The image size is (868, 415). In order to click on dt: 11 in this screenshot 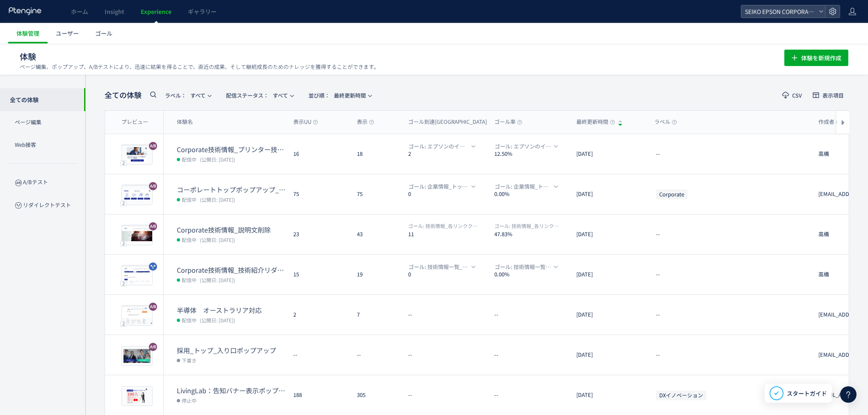, I will do `click(448, 234)`.